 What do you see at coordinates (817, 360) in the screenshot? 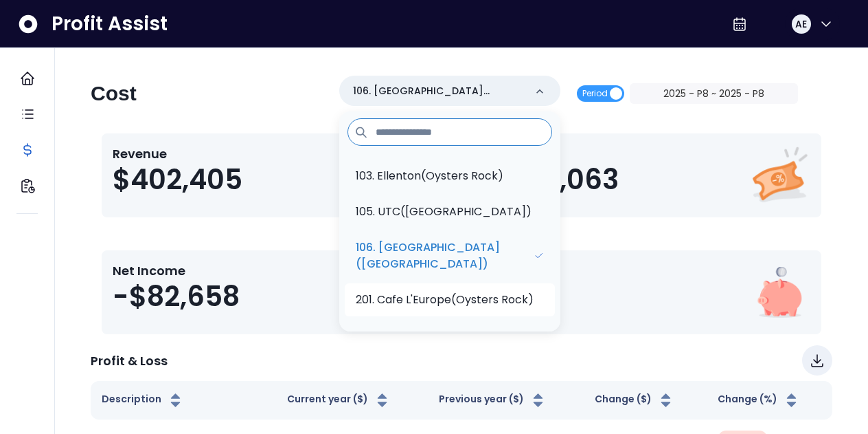
I see `button: Download` at bounding box center [817, 360].